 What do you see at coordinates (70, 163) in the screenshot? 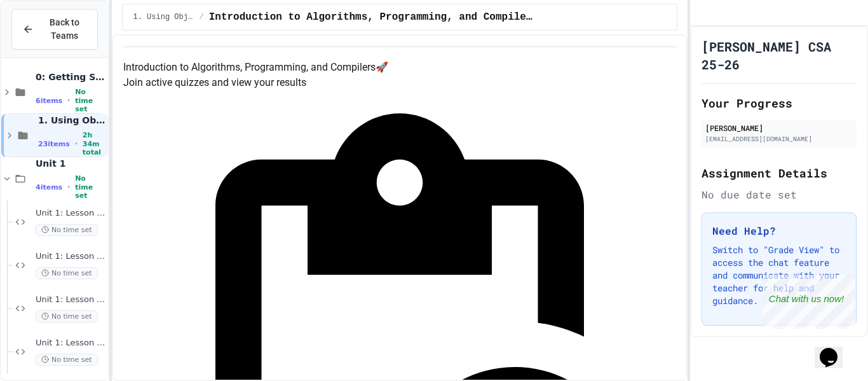
I see `span: Unit 1` at bounding box center [70, 163].